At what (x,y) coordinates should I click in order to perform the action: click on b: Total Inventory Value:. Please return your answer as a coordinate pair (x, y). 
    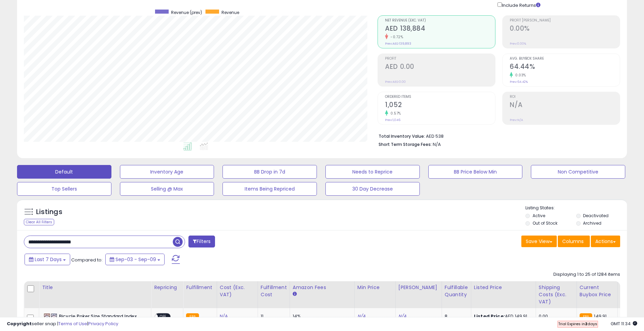
    Looking at the image, I should click on (402, 136).